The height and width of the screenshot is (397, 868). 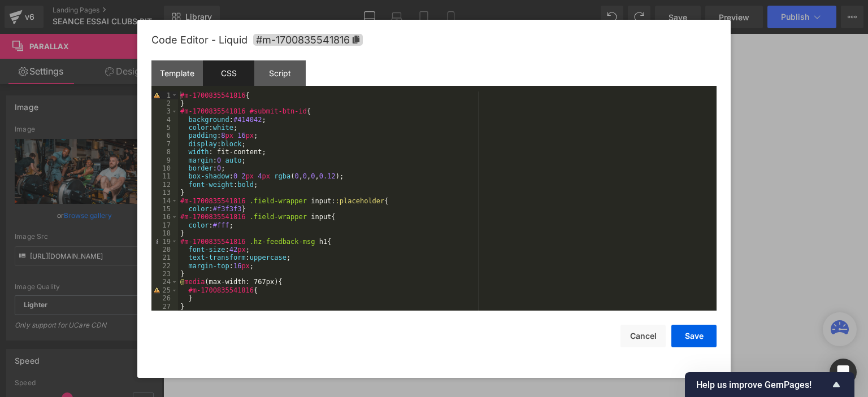 I want to click on div: 5, so click(x=164, y=127).